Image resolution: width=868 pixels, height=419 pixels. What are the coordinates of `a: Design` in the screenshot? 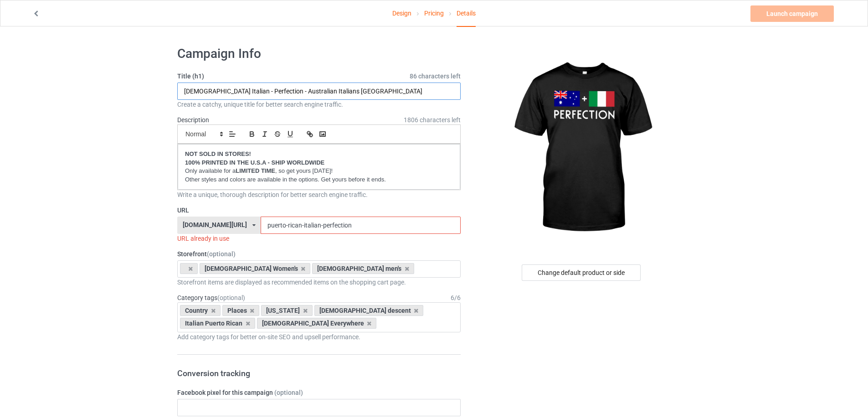 It's located at (402, 13).